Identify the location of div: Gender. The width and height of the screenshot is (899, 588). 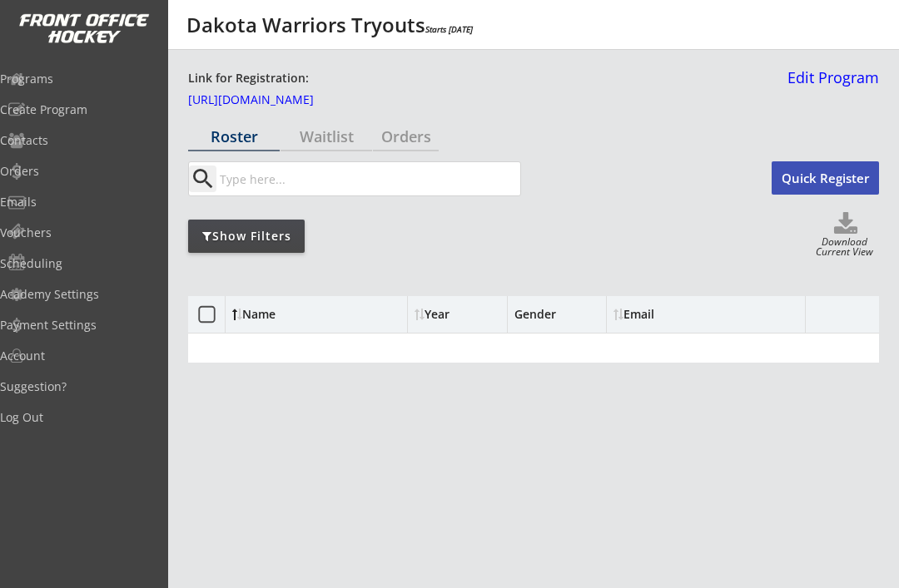
(539, 315).